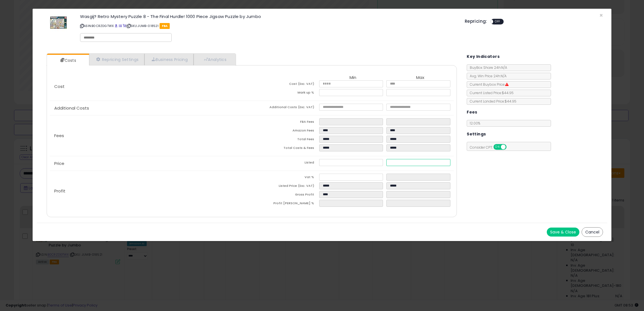 The width and height of the screenshot is (644, 311). What do you see at coordinates (487, 68) in the screenshot?
I see `span: BuyBox Share 24h: N/A` at bounding box center [487, 68].